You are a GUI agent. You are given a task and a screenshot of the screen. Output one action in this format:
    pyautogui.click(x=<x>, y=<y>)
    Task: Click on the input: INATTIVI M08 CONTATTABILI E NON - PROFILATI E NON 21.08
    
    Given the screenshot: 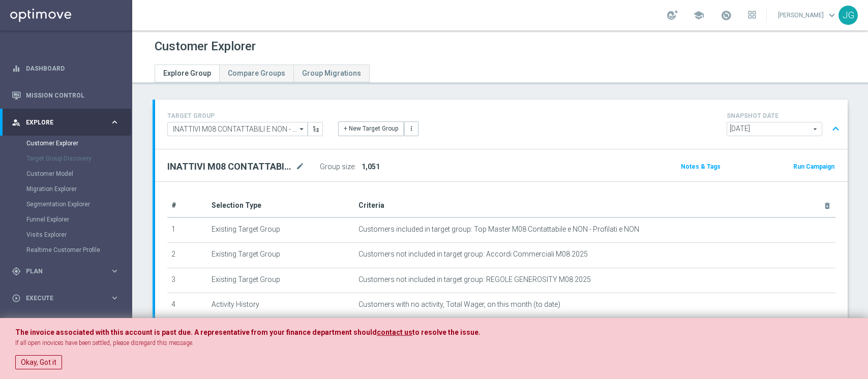 What is the action you would take?
    pyautogui.click(x=238, y=129)
    